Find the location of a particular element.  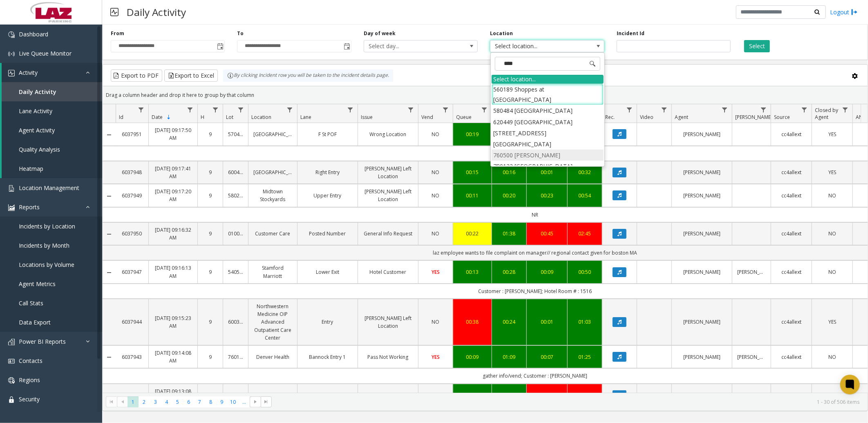

a: 00:32 is located at coordinates (585, 172).